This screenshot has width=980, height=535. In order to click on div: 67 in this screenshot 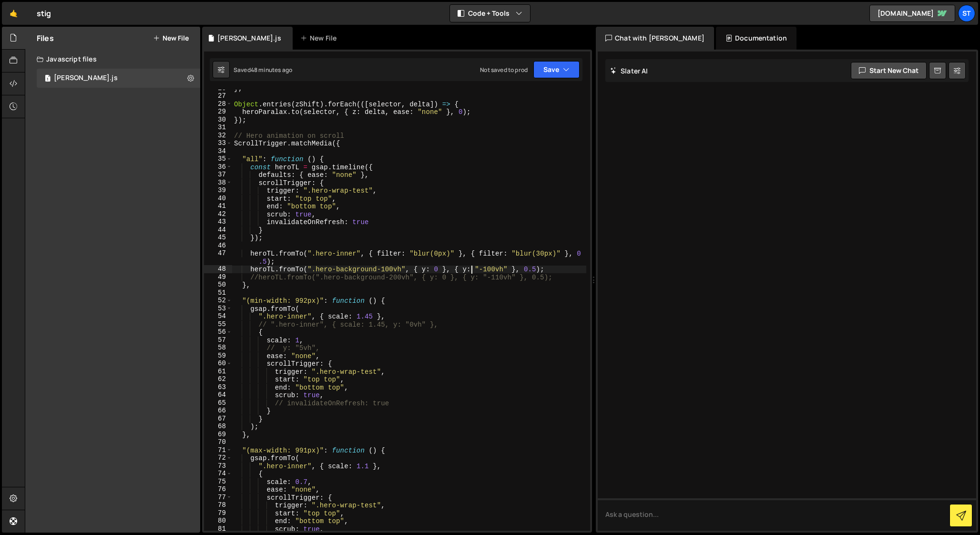, I will do `click(218, 418)`.